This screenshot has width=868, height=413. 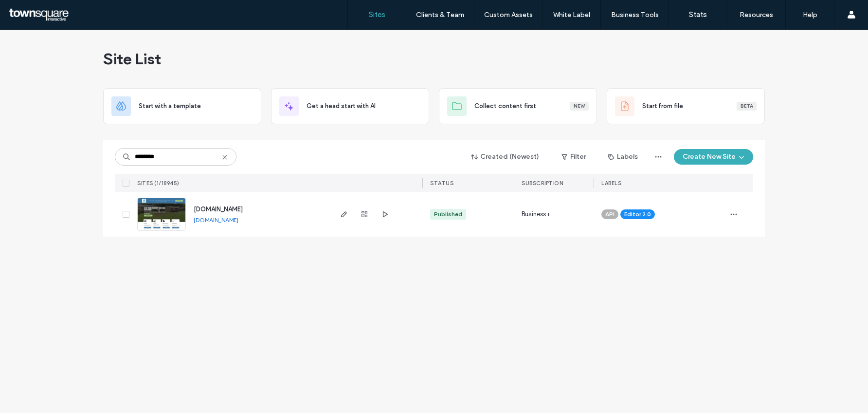 I want to click on div: Published, so click(x=448, y=214).